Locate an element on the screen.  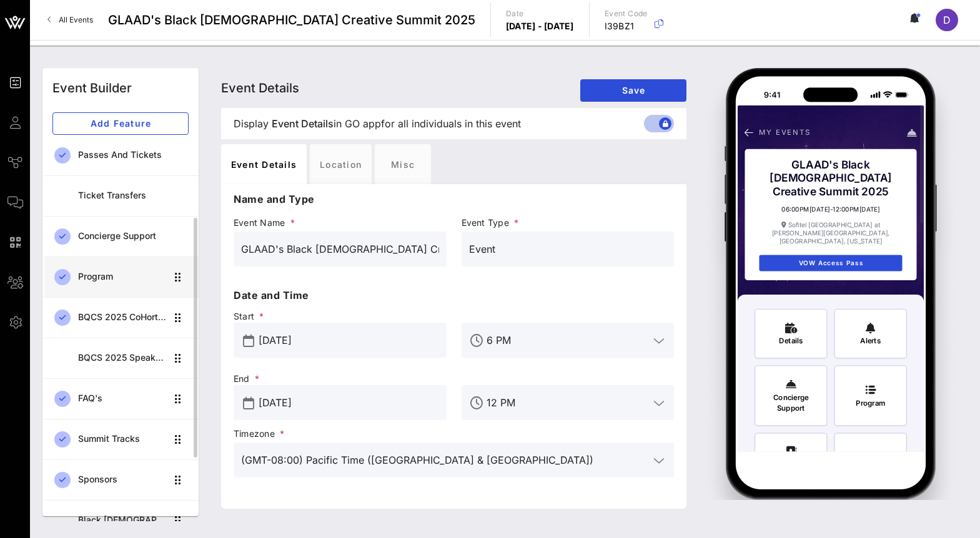
div: Sponsors is located at coordinates (122, 479).